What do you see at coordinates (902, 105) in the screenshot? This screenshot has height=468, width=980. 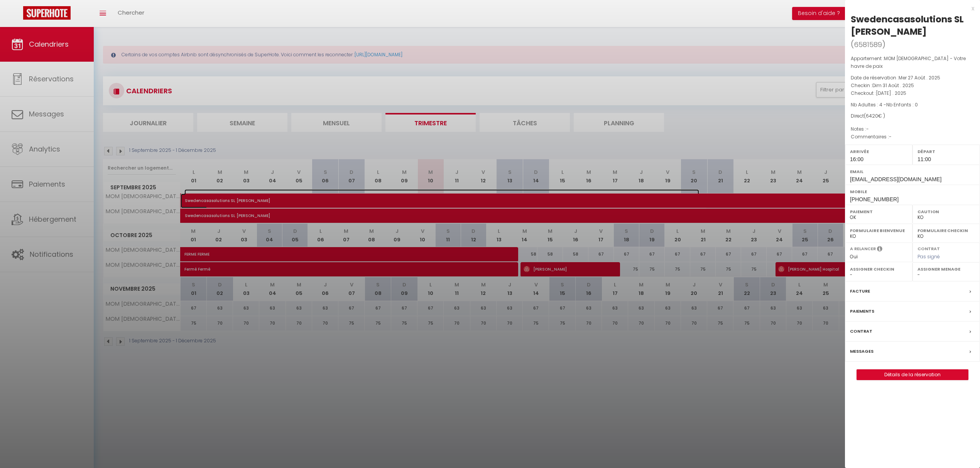 I see `span: Nb Enfants : 0` at bounding box center [902, 105].